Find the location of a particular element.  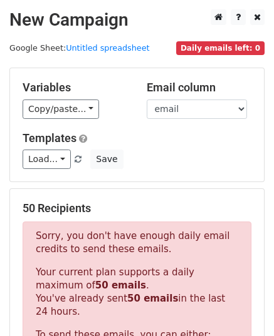

a: Load... is located at coordinates (46, 159).